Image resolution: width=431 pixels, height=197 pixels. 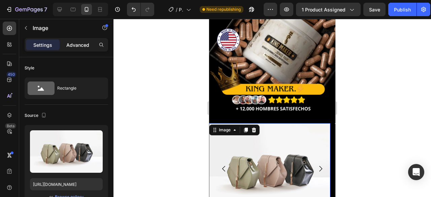 I want to click on p: Settings, so click(x=43, y=45).